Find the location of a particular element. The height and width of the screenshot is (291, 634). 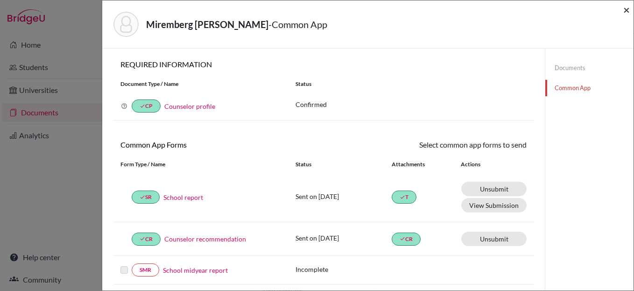

div: Form Type / Name is located at coordinates (201, 164).